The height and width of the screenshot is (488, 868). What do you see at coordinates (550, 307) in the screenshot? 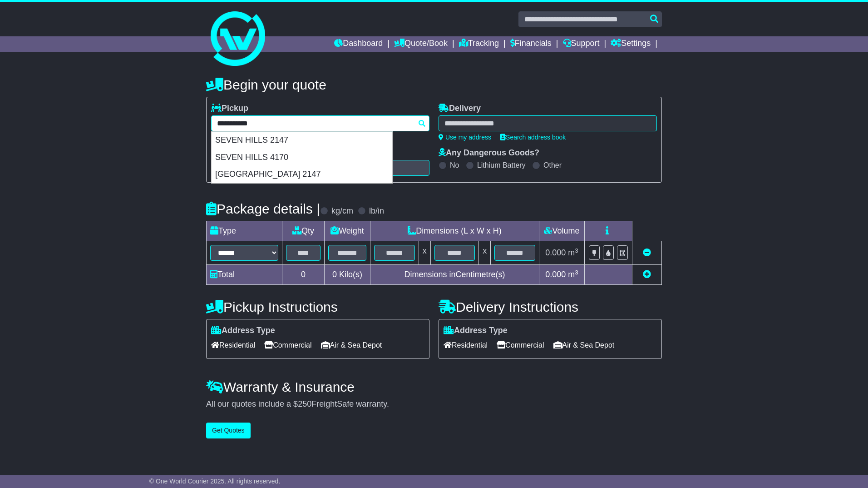
I see `h4: Delivery Instructions` at bounding box center [550, 307].